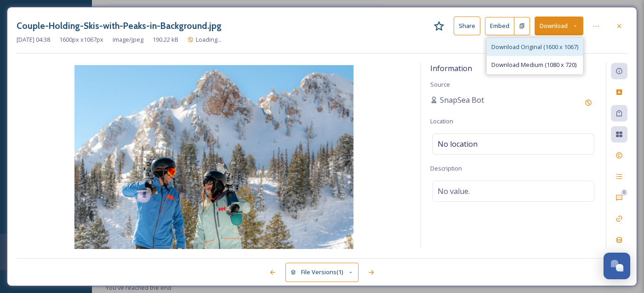 This screenshot has width=644, height=293. Describe the element at coordinates (322, 272) in the screenshot. I see `button: File Versions(1)` at that location.